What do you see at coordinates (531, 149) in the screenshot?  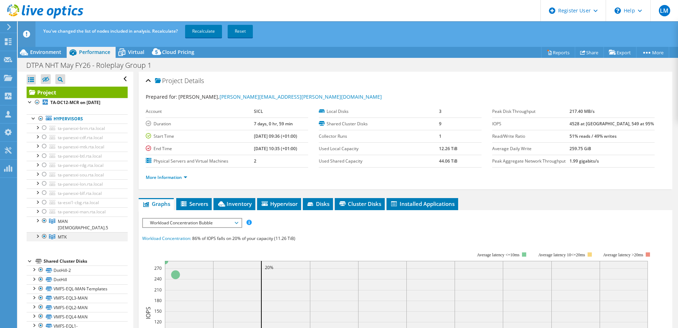 I see `label: Average Daily Write` at bounding box center [531, 149].